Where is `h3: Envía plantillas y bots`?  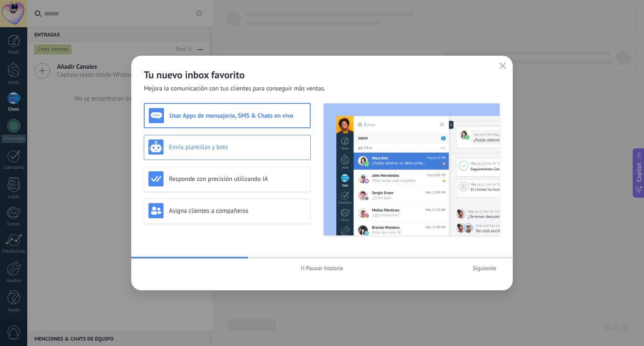 h3: Envía plantillas y bots is located at coordinates (237, 147).